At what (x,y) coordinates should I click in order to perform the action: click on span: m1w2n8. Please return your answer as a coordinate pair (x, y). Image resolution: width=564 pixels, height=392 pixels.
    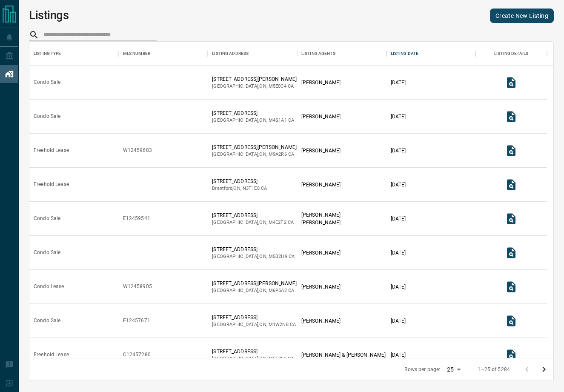
    Looking at the image, I should click on (279, 324).